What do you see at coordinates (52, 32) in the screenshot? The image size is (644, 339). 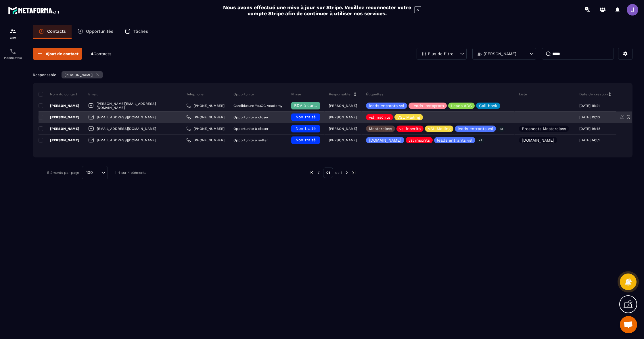 I see `a: Contacts` at bounding box center [52, 32].